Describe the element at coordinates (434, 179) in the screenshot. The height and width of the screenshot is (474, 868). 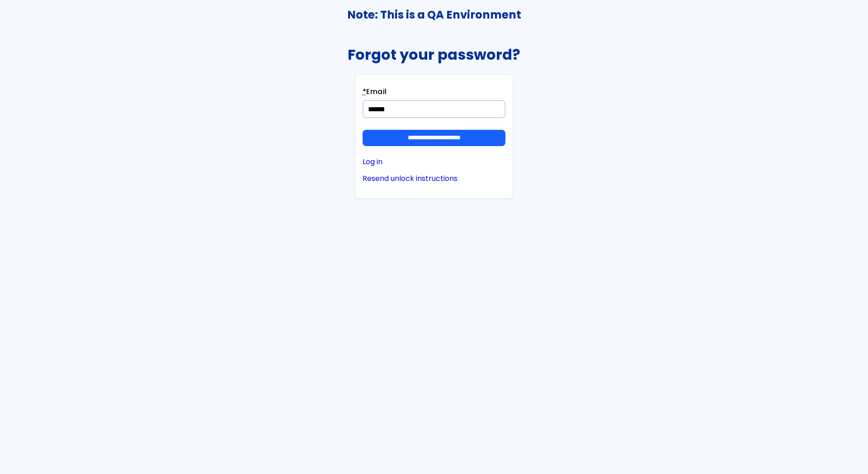
I see `a: Resend unlock instructions` at that location.